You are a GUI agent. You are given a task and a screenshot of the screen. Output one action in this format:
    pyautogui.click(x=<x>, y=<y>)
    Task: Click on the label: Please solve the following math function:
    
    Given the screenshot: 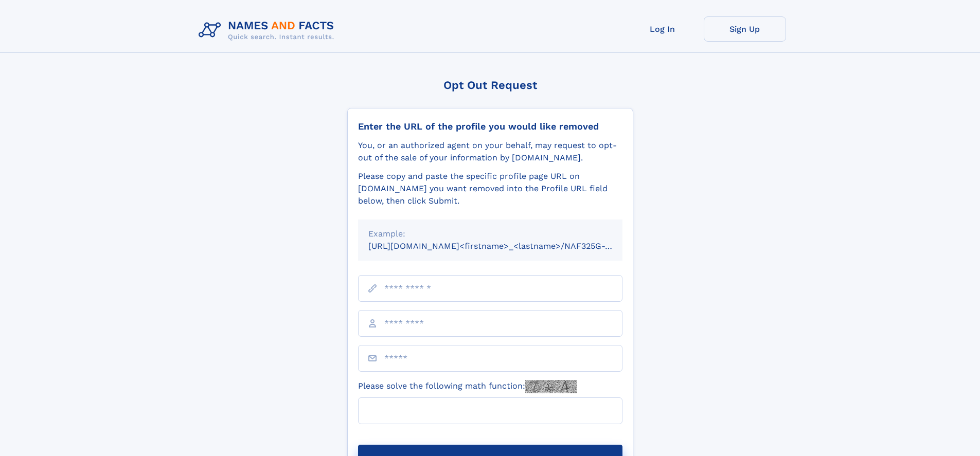 What is the action you would take?
    pyautogui.click(x=467, y=387)
    